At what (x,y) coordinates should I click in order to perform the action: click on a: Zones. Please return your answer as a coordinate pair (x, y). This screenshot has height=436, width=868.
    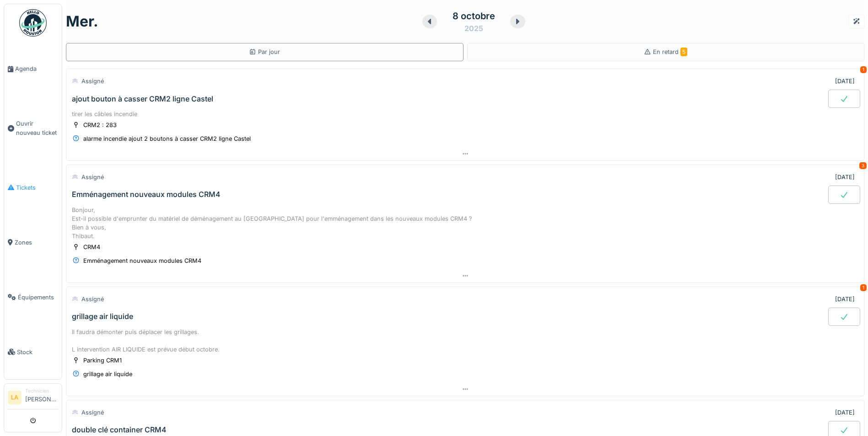
    Looking at the image, I should click on (33, 242).